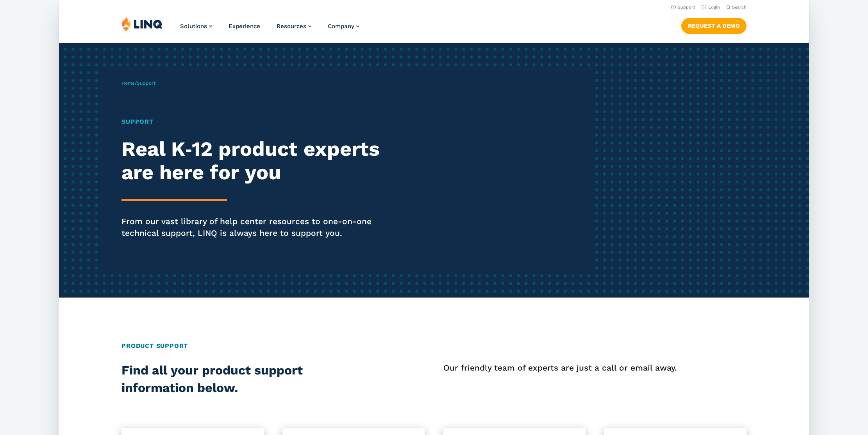  Describe the element at coordinates (266, 122) in the screenshot. I see `h1: Support` at that location.